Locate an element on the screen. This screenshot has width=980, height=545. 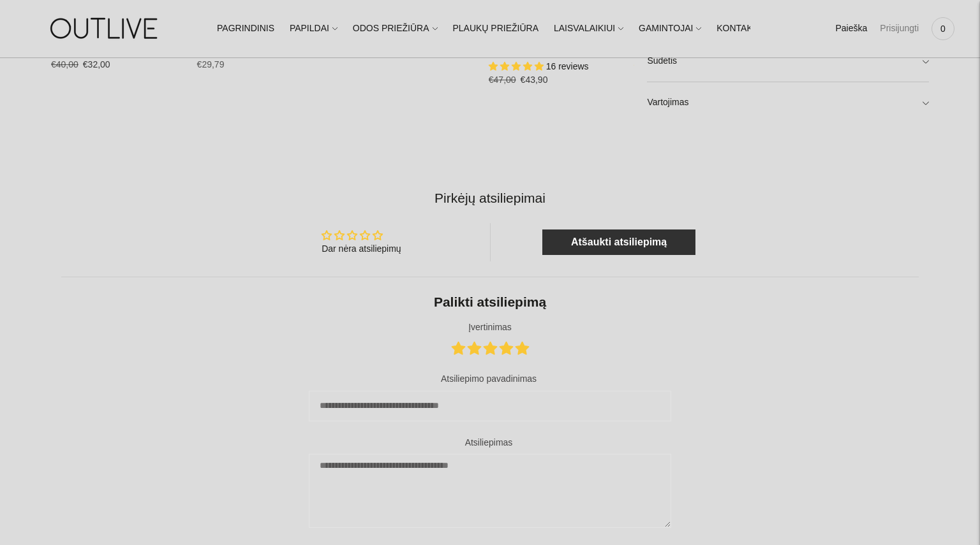
div: Įvertinimas is located at coordinates (490, 340).